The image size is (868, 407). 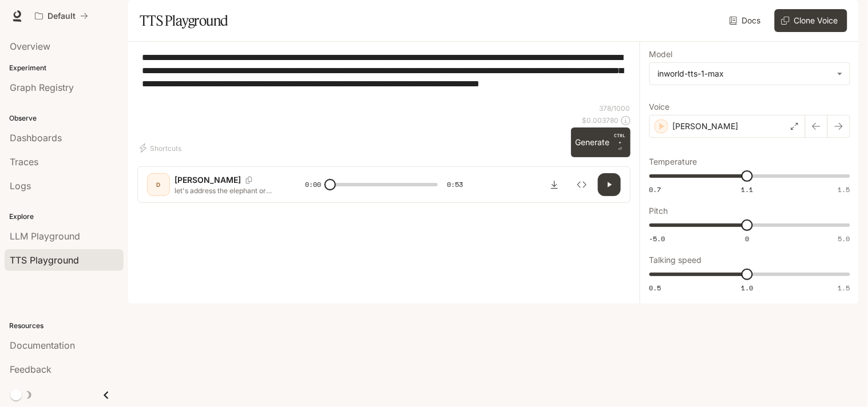 What do you see at coordinates (811, 20) in the screenshot?
I see `button: Clone Voice` at bounding box center [811, 20].